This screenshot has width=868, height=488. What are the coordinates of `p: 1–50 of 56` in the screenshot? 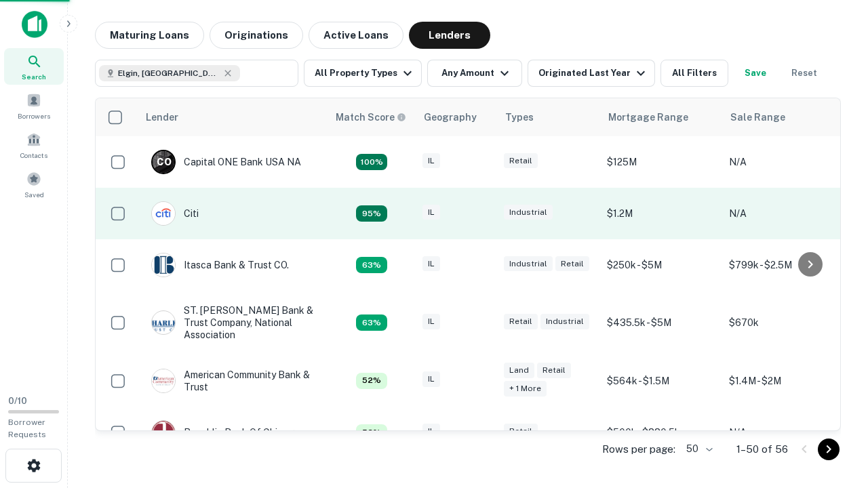 It's located at (762, 450).